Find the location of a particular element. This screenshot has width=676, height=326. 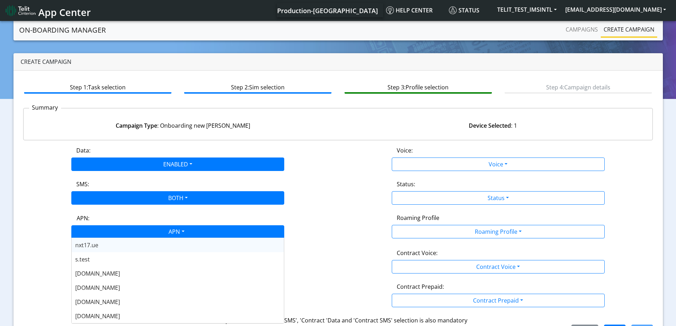

button: Voice is located at coordinates (498, 164).